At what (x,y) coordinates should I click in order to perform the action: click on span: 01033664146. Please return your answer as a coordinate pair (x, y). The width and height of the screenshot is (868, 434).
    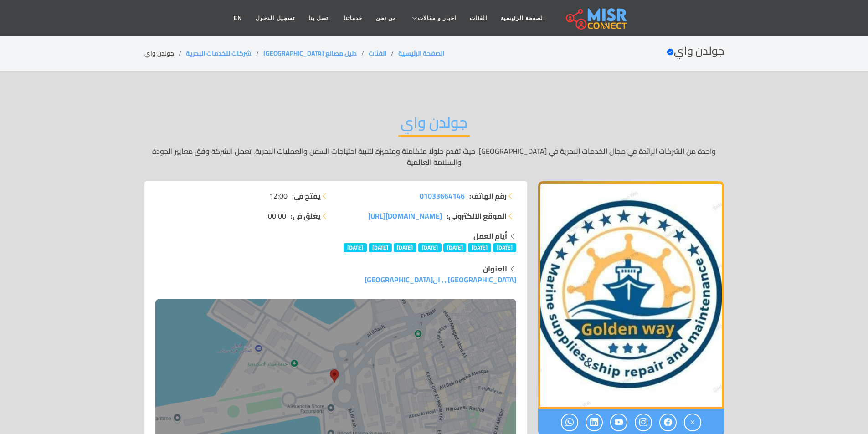
    Looking at the image, I should click on (442, 196).